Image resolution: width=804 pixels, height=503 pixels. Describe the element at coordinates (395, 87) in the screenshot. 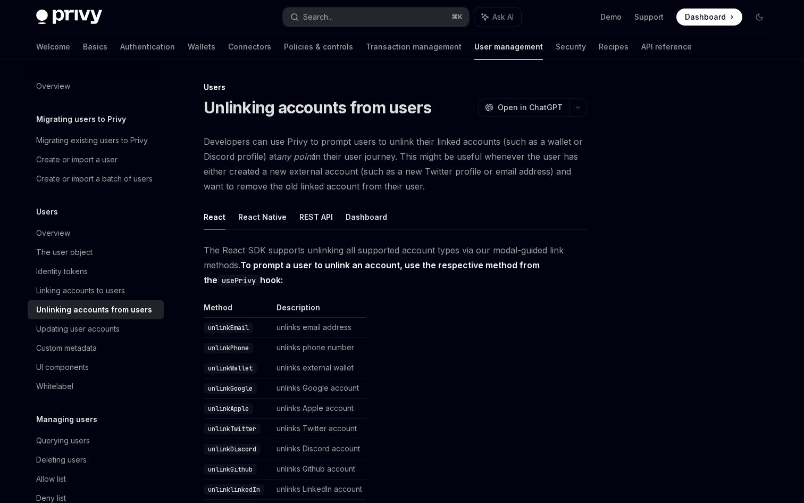

I see `div: Users` at that location.